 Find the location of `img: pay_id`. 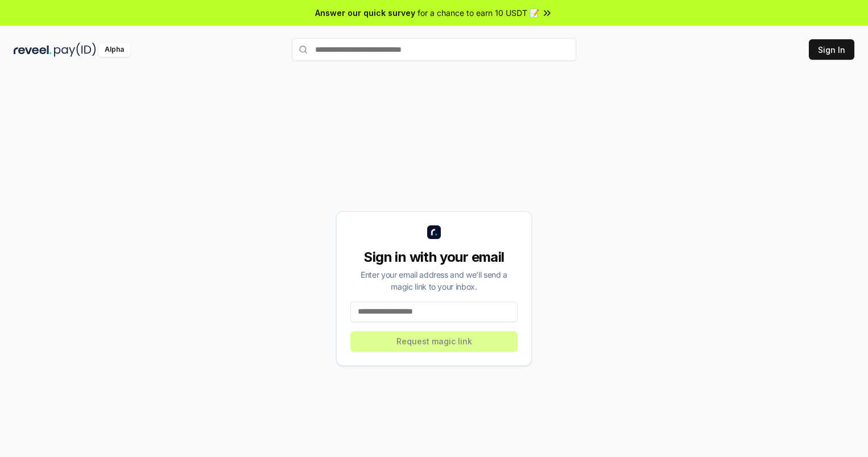

img: pay_id is located at coordinates (75, 49).